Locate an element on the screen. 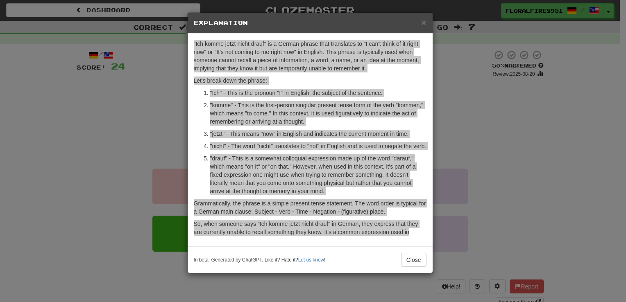 The width and height of the screenshot is (626, 302). p: Let's break down the phrase: is located at coordinates (310, 81).